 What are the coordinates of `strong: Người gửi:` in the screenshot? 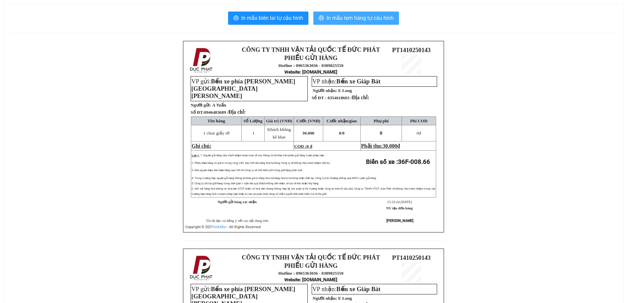 It's located at (201, 105).